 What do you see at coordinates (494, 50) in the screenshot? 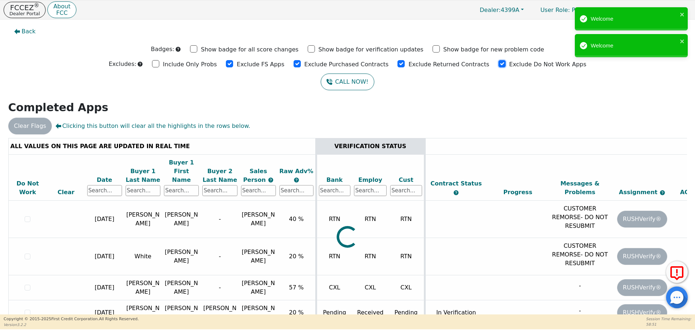
I see `p: Show badge for new problem code` at bounding box center [494, 50].